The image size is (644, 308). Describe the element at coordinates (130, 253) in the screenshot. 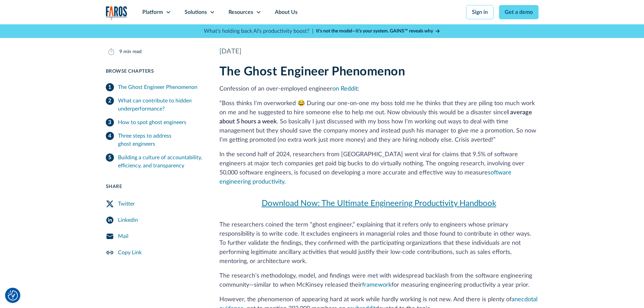

I see `div: Copy Link` at that location.